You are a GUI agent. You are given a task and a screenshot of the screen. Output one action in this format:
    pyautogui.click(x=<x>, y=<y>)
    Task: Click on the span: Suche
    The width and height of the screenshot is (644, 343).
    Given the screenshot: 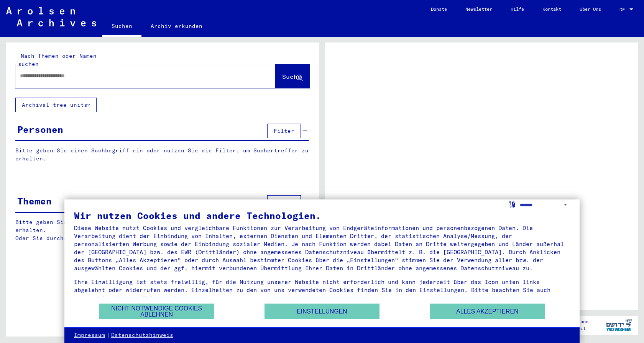 What is the action you would take?
    pyautogui.click(x=292, y=77)
    